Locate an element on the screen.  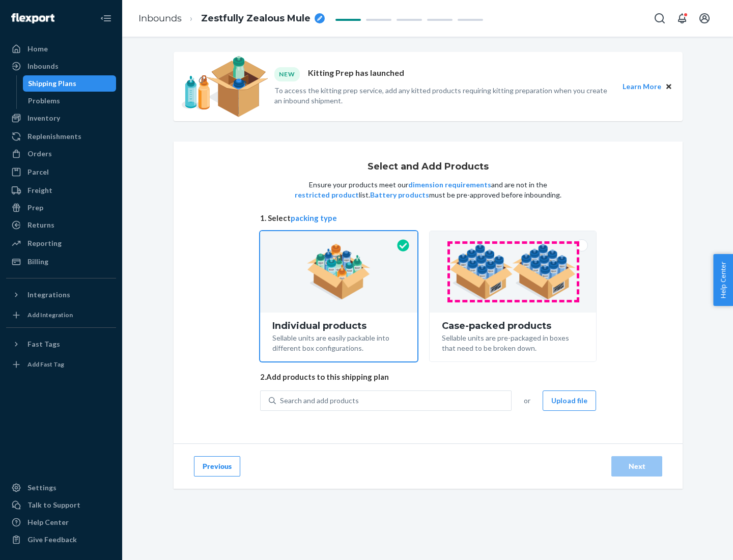
div: NEW is located at coordinates (287, 74).